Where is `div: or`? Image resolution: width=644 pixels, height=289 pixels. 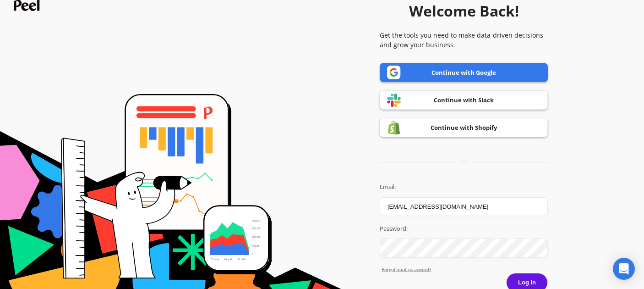
div: or is located at coordinates (464, 162).